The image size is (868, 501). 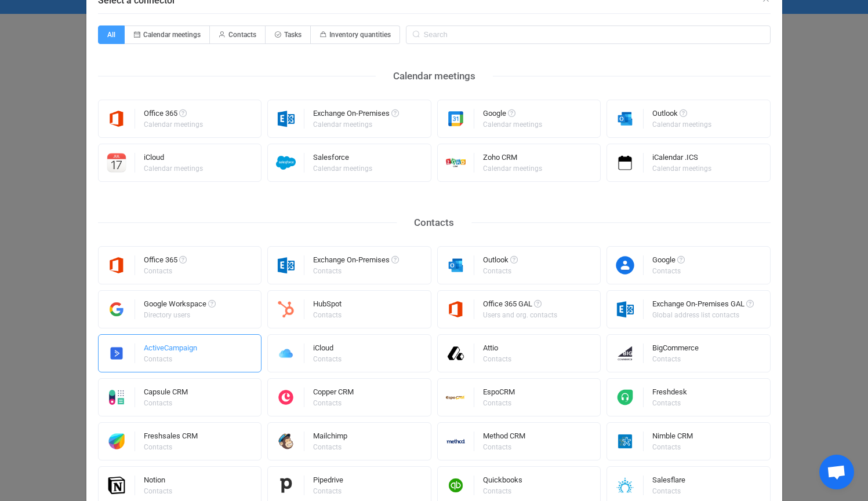 What do you see at coordinates (116, 485) in the screenshot?
I see `img: notion.png` at bounding box center [116, 485].